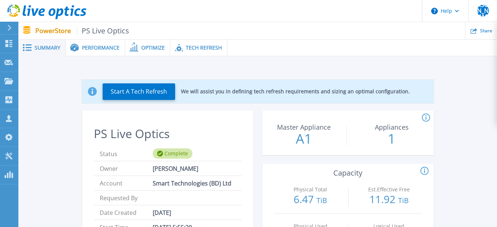 The width and height of the screenshot is (497, 227). What do you see at coordinates (304, 139) in the screenshot?
I see `p: A1` at bounding box center [304, 139].